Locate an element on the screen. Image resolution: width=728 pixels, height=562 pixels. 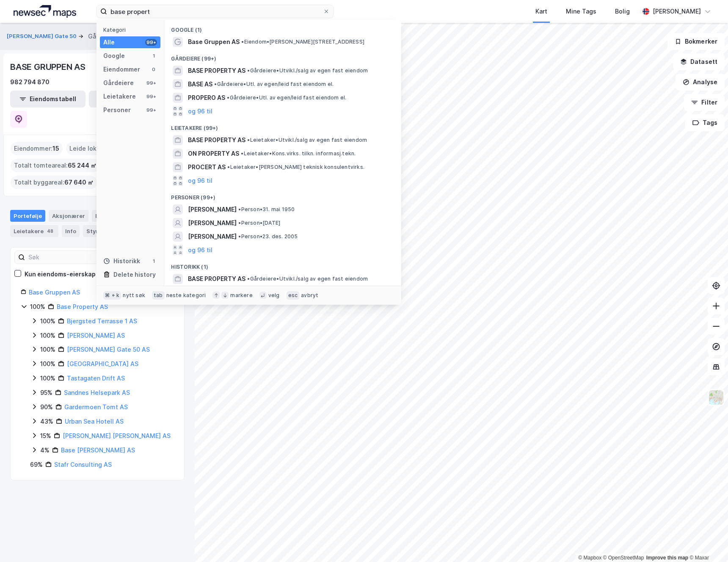
div: Gårdeier is located at coordinates (101, 37).